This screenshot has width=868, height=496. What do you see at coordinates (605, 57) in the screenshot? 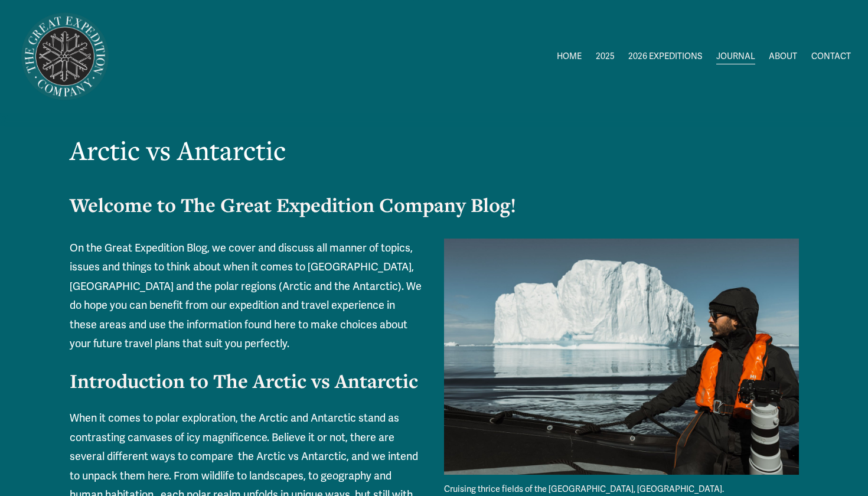
I see `span: 2025` at bounding box center [605, 57].